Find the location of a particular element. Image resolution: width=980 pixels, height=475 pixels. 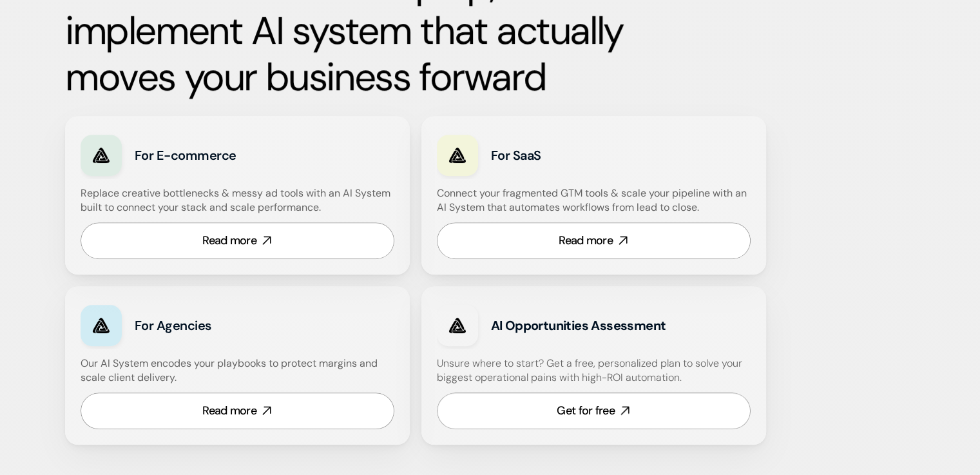

h3: For Agencies is located at coordinates (222, 326).